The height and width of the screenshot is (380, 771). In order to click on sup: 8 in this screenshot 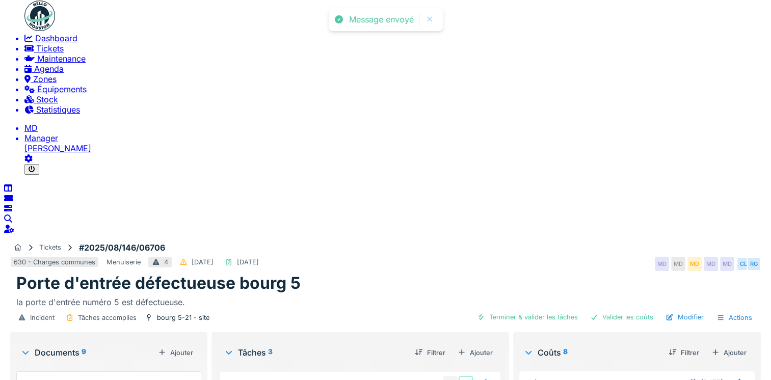, I will do `click(565, 352)`.